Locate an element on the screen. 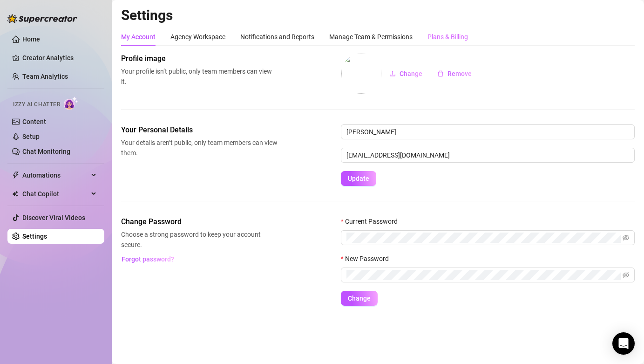 This screenshot has height=364, width=644. a: Creator Analytics is located at coordinates (59, 58).